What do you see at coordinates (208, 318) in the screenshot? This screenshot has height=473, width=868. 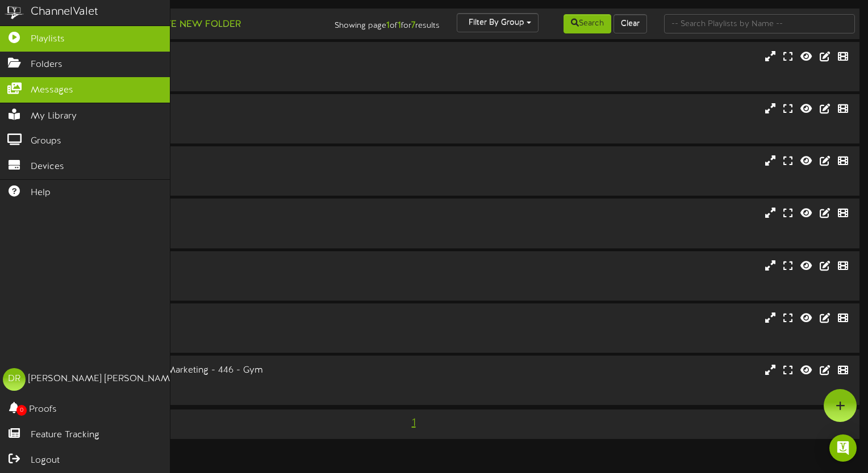 I see `div: Players Lounge` at bounding box center [208, 318].